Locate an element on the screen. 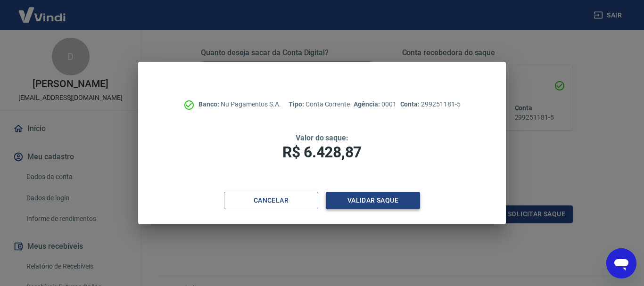 This screenshot has height=286, width=644. span: Conta: is located at coordinates (410, 104).